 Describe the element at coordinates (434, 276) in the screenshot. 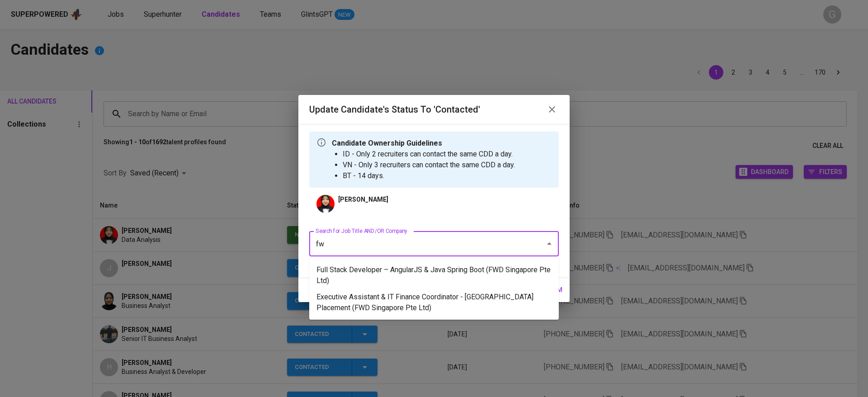

I see `li: Full Stack Developer – AngularJS & Java Spring Boot (FWD Singapore Pte Ltd)` at that location.